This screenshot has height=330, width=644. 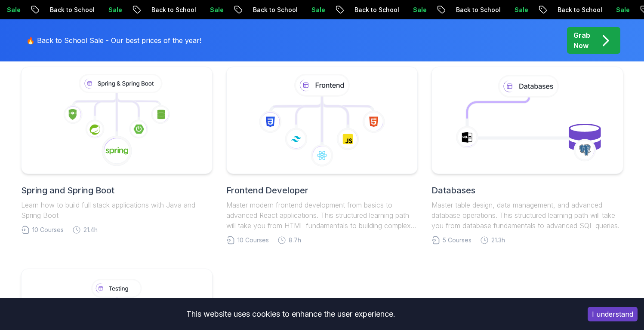 What do you see at coordinates (290, 314) in the screenshot?
I see `div: This website uses cookies to enhance the user experience.` at bounding box center [290, 314].